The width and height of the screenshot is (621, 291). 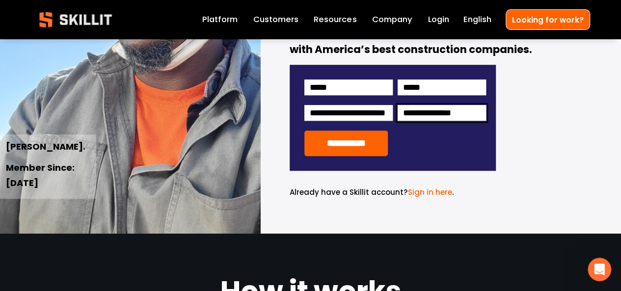 What do you see at coordinates (335, 20) in the screenshot?
I see `a: folder dropdown` at bounding box center [335, 20].